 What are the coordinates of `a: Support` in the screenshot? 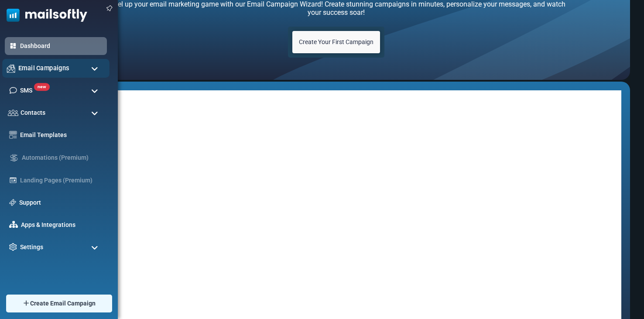 It's located at (61, 203).